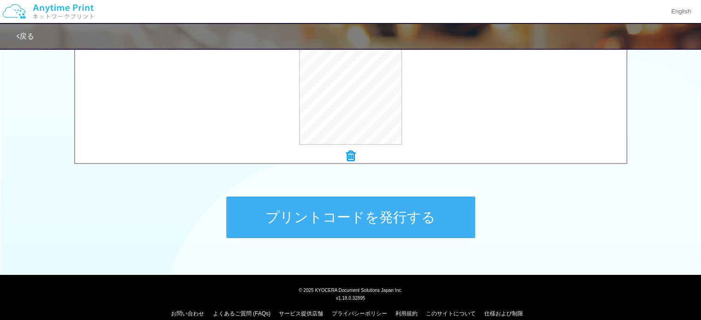 Image resolution: width=701 pixels, height=320 pixels. I want to click on a: 仕様および制限, so click(504, 314).